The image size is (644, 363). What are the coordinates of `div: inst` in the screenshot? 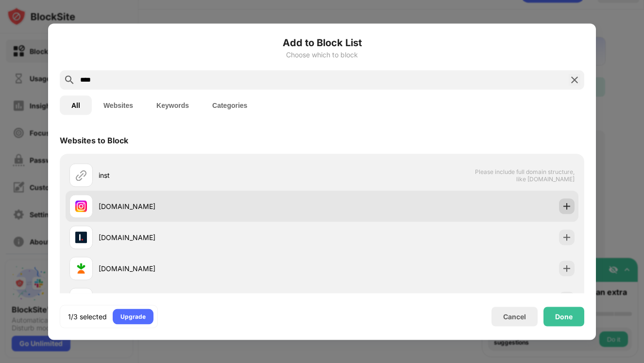 It's located at (210, 175).